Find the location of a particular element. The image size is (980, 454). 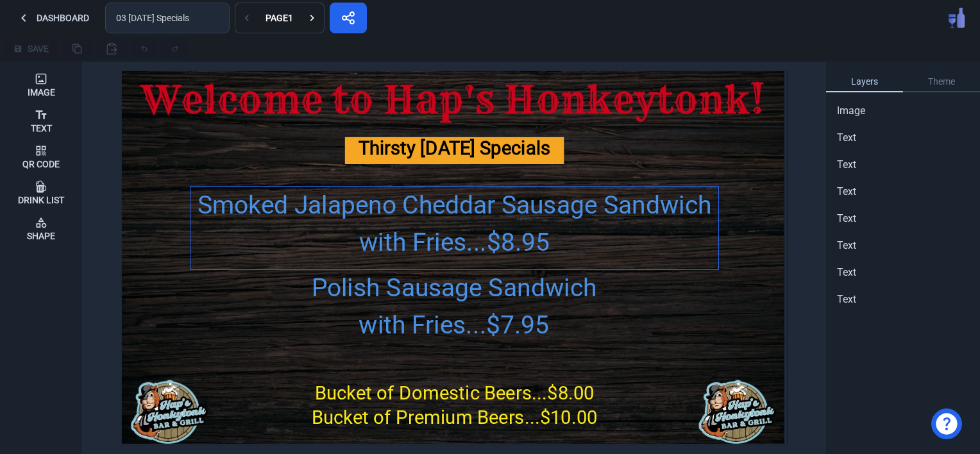

span: Image is located at coordinates (851, 111).